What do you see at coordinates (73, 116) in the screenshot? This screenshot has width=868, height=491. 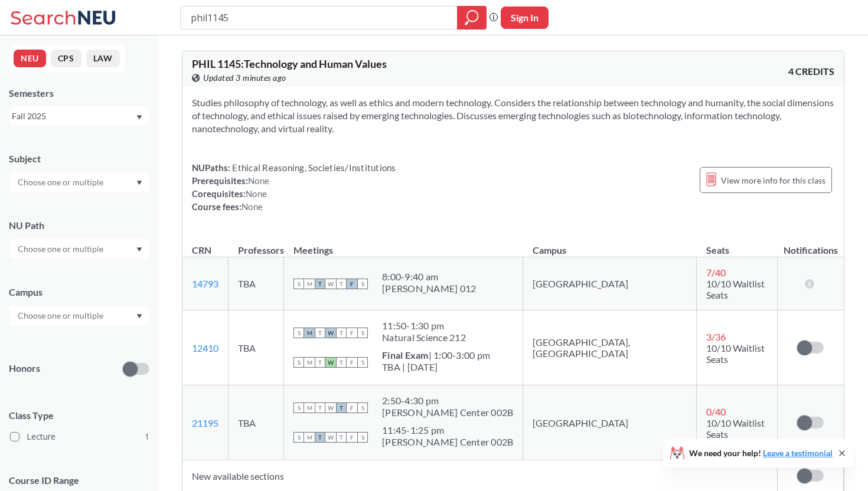 I see `div: Fall 2025` at bounding box center [73, 116].